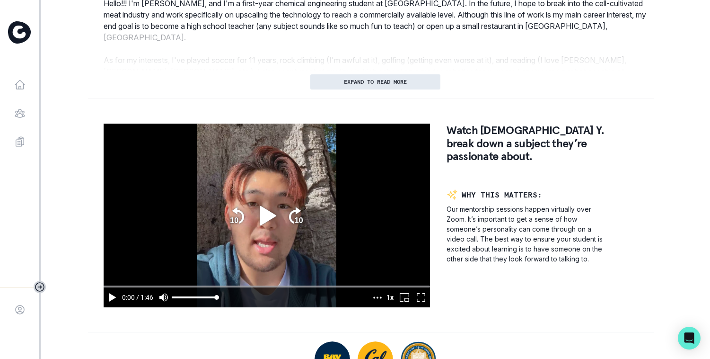  I want to click on p: Our mentorship sessions happen virtually over Zoom. It’s important to get a sense of how someone’..., so click(528, 234).